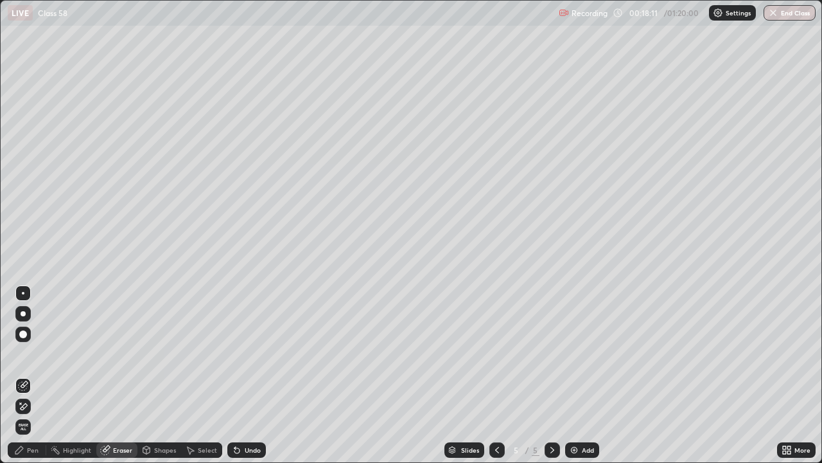  Describe the element at coordinates (53, 13) in the screenshot. I see `p: Class 58` at that location.